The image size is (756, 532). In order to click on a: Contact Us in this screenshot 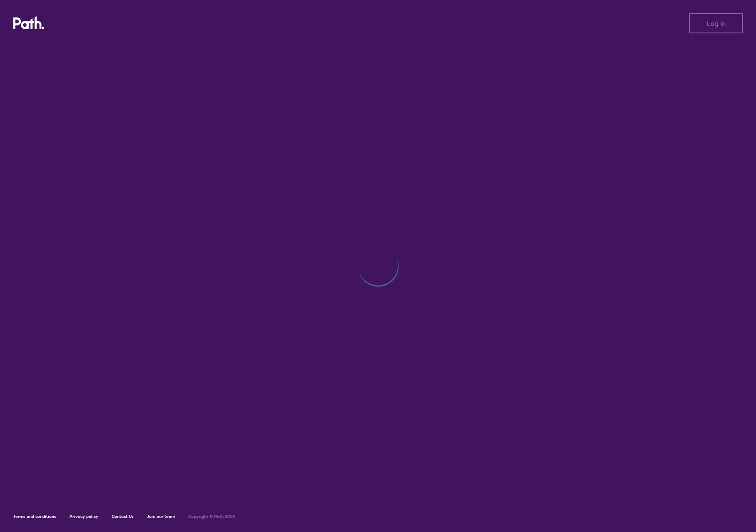, I will do `click(123, 516)`.